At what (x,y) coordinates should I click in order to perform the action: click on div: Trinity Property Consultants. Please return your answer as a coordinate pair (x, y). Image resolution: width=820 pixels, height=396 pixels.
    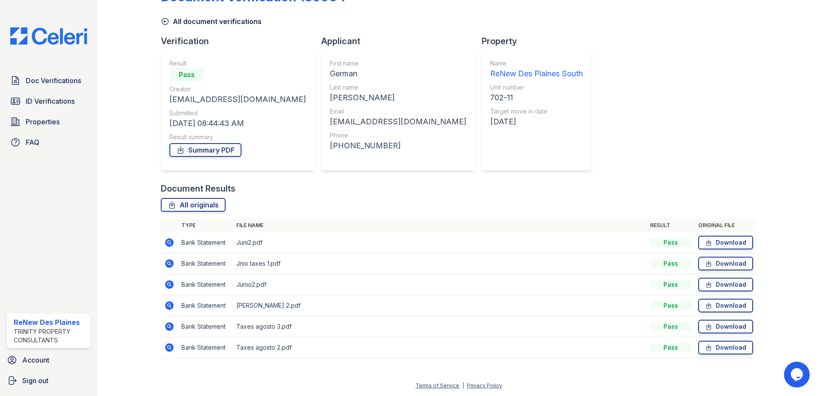
    Looking at the image, I should click on (50, 336).